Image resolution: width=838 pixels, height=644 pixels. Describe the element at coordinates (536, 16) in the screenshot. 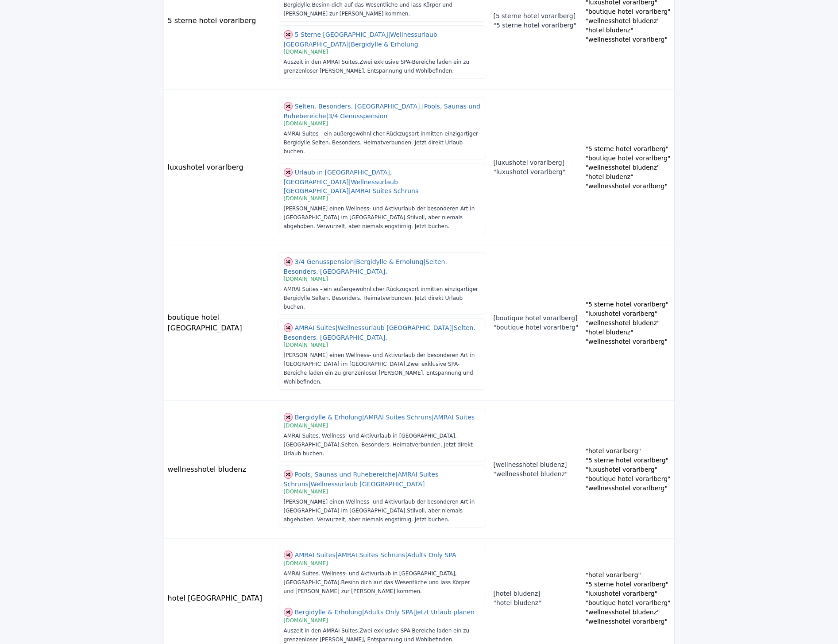

I see `p: [5 sterne hotel vorarlberg]` at that location.